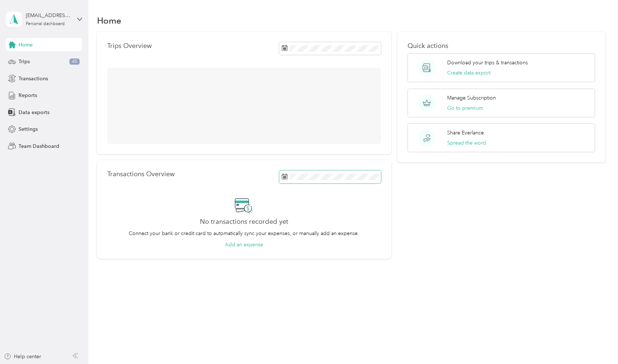 This screenshot has width=618, height=364. What do you see at coordinates (469, 73) in the screenshot?
I see `button: Create data export` at bounding box center [469, 73].